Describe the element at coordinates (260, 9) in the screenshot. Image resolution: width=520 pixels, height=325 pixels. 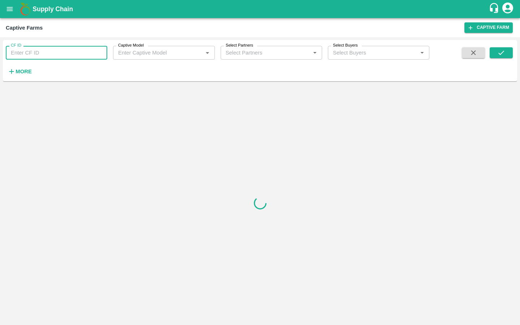
I see `a: Supply Chain` at that location.